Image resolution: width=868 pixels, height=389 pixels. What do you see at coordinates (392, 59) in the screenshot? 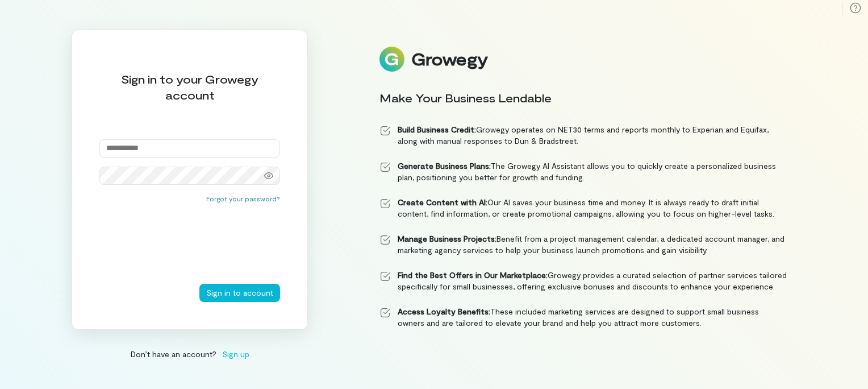
I see `img: Logo` at bounding box center [392, 59].